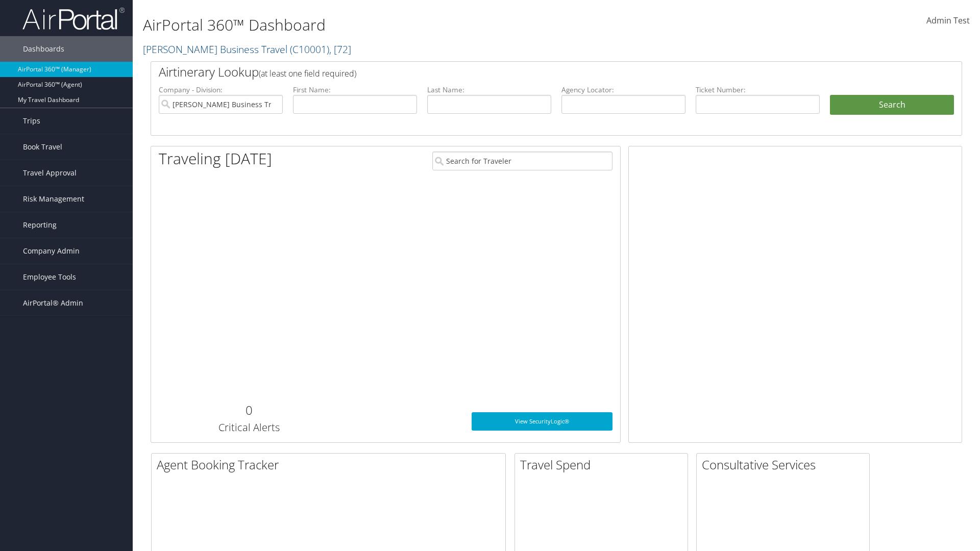  I want to click on h2: Airtinerary Lookup, so click(523, 72).